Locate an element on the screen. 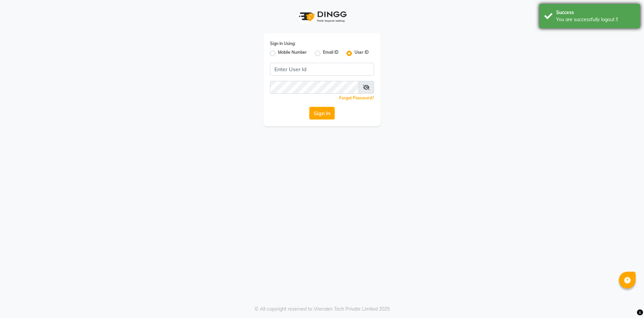  label: User ID is located at coordinates (361, 53).